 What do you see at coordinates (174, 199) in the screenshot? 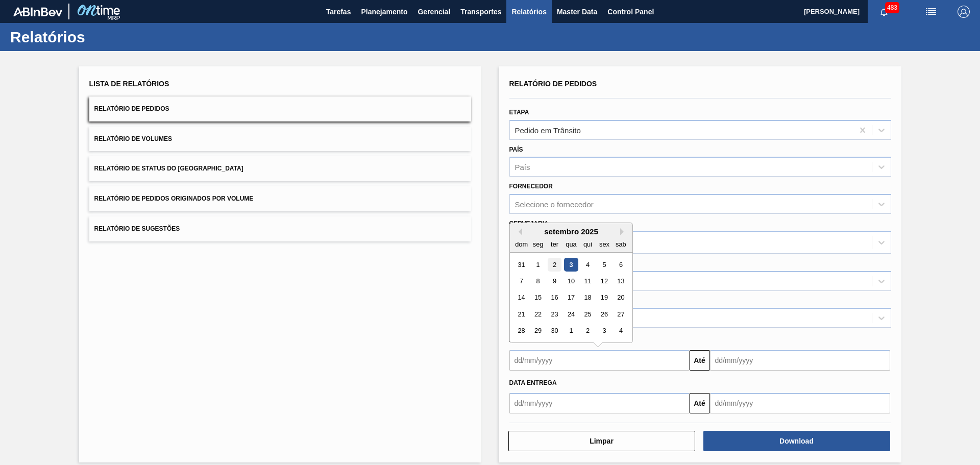
I see `span: Relatório de Pedidos Originados por Volume` at bounding box center [174, 199].